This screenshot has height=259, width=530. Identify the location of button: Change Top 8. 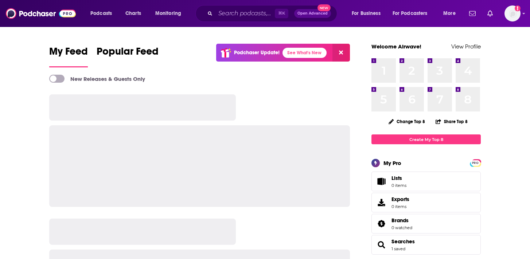
(407, 121).